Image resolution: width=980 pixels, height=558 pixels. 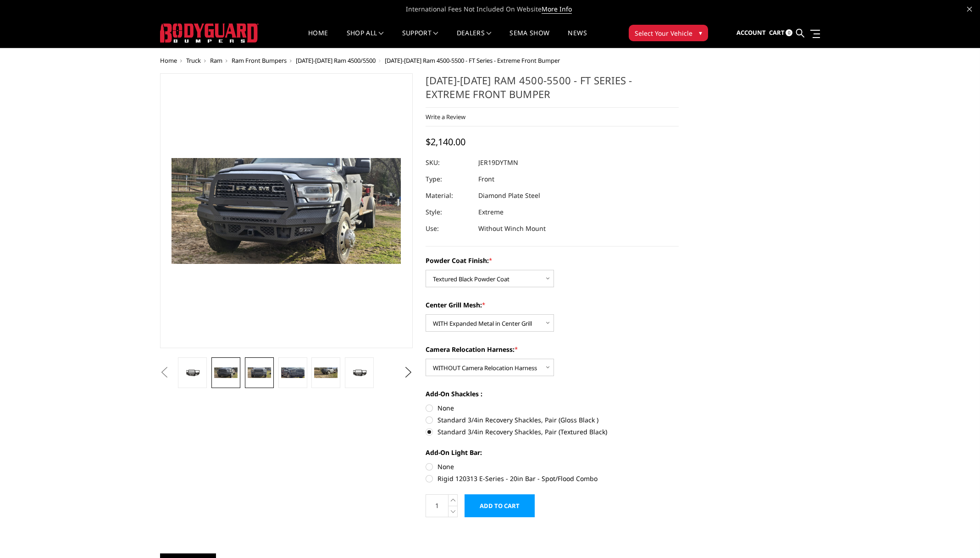 What do you see at coordinates (781, 33) in the screenshot?
I see `a: Cart 0` at bounding box center [781, 33].